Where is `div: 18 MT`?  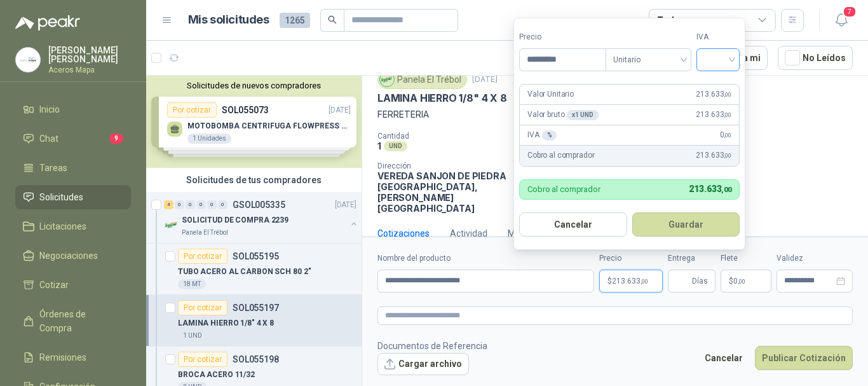
div: 18 MT is located at coordinates (192, 285).